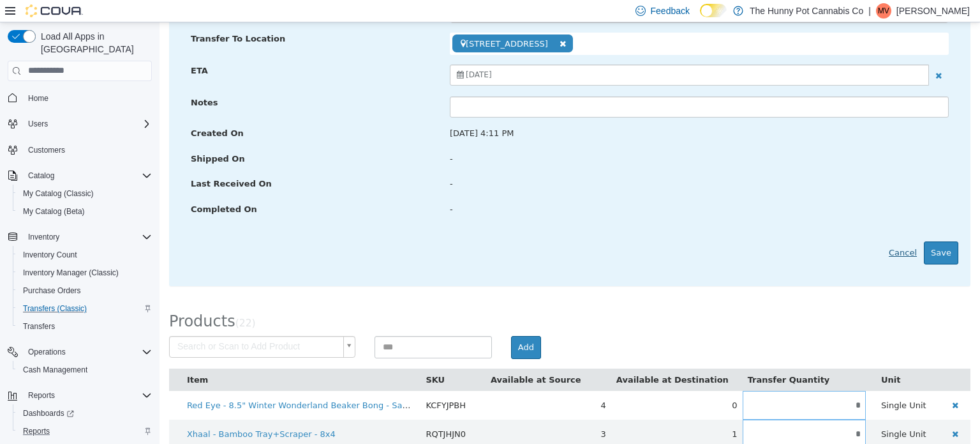  I want to click on button: Unit, so click(733, 358).